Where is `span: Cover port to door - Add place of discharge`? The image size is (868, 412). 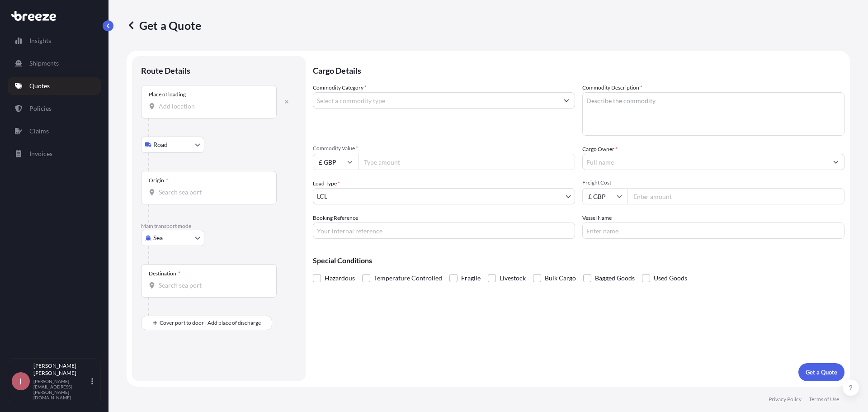
span: Cover port to door - Add place of discharge is located at coordinates (211, 323).